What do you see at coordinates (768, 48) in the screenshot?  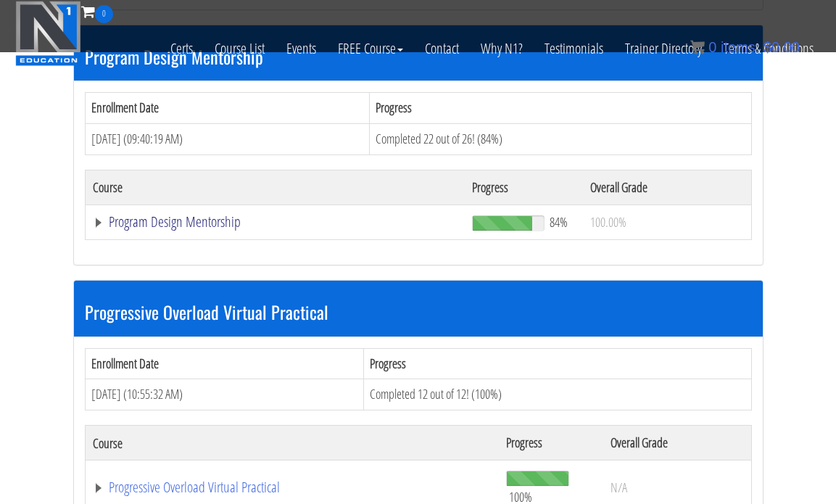 I see `a: Terms & Conditions` at bounding box center [768, 48].